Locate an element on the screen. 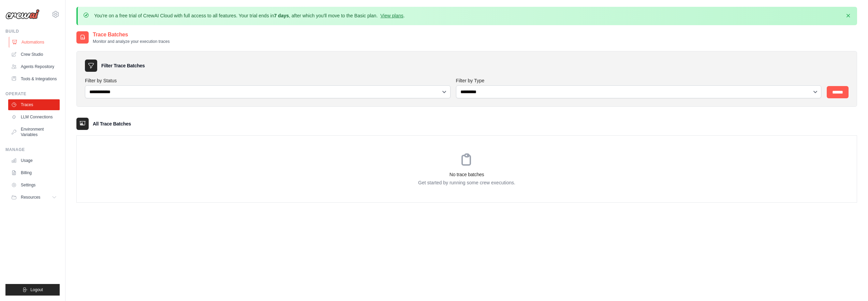 This screenshot has height=301, width=868. span: Resources is located at coordinates (30, 198).